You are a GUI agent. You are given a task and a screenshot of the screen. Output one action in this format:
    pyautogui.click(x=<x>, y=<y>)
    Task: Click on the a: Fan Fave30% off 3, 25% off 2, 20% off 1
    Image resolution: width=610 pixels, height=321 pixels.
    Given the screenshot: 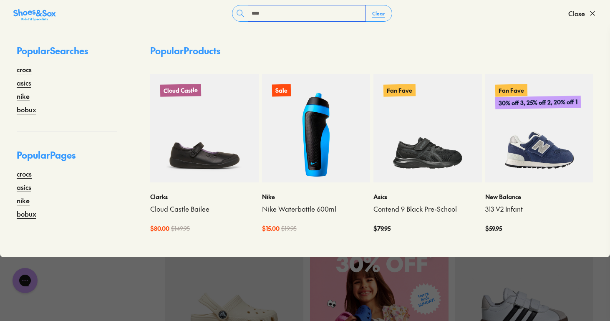 What is the action you would take?
    pyautogui.click(x=539, y=128)
    